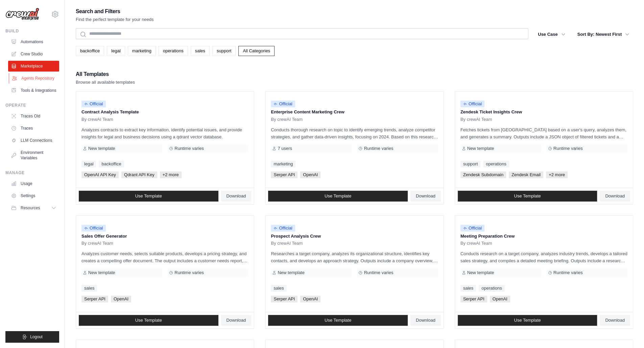 The height and width of the screenshot is (348, 644). What do you see at coordinates (543, 112) in the screenshot?
I see `p: Zendesk Ticket Insights Crew` at bounding box center [543, 112].